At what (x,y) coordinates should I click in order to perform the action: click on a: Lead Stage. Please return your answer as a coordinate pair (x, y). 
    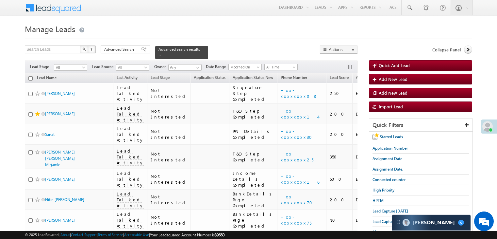
    Looking at the image, I should click on (160, 78).